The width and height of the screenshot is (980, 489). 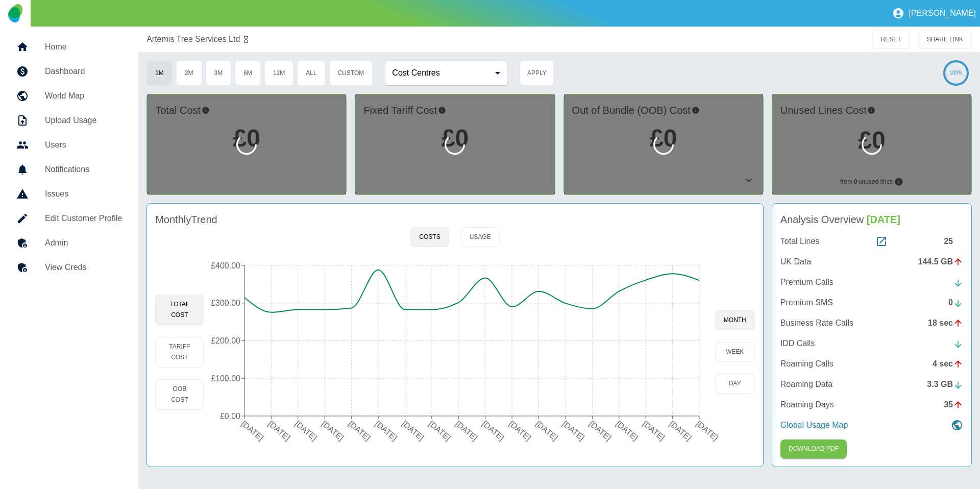 What do you see at coordinates (796, 262) in the screenshot?
I see `p: UK Data` at bounding box center [796, 262].